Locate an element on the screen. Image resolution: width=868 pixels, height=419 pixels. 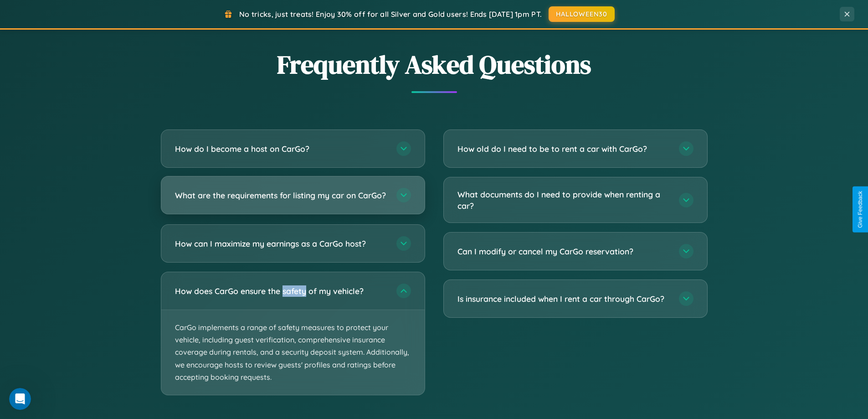
h2: Frequently Asked Questions is located at coordinates (434, 64).